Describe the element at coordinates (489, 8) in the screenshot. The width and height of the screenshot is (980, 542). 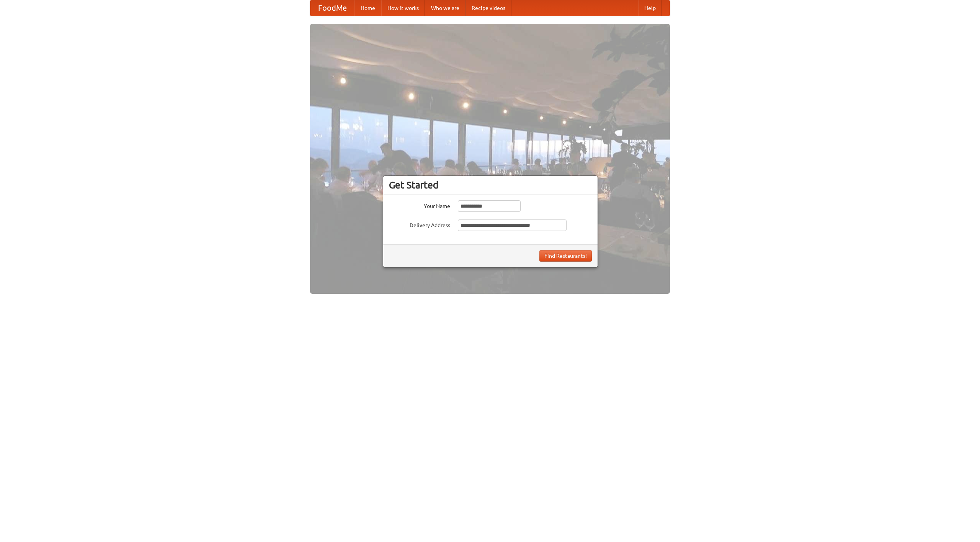
I see `a: Recipe videos` at that location.